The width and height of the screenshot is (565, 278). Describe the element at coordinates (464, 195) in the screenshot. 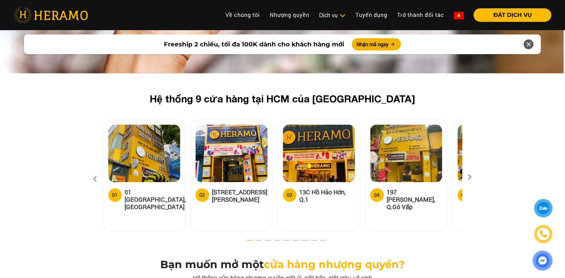

I see `div: 05` at that location.